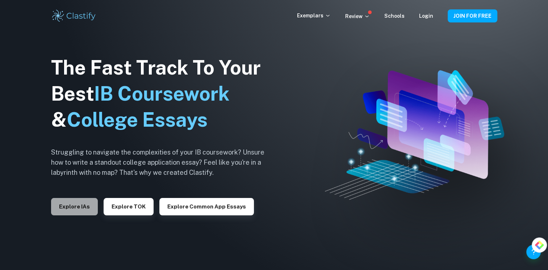 Image resolution: width=548 pixels, height=270 pixels. What do you see at coordinates (74, 16) in the screenshot?
I see `a: Clastify logo` at bounding box center [74, 16].